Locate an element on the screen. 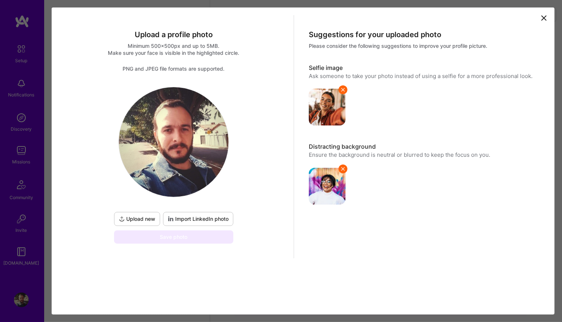 The width and height of the screenshot is (562, 322). div: PNG and JPEG file formats are supported. is located at coordinates (174, 68).